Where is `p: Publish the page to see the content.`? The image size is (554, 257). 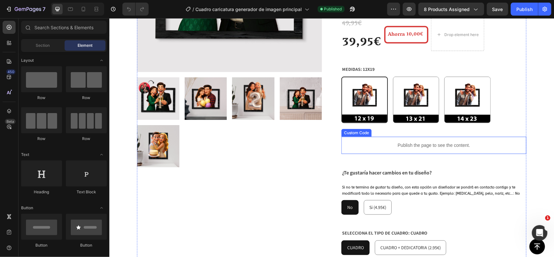
p: Publish the page to see the content. is located at coordinates (325, 127).